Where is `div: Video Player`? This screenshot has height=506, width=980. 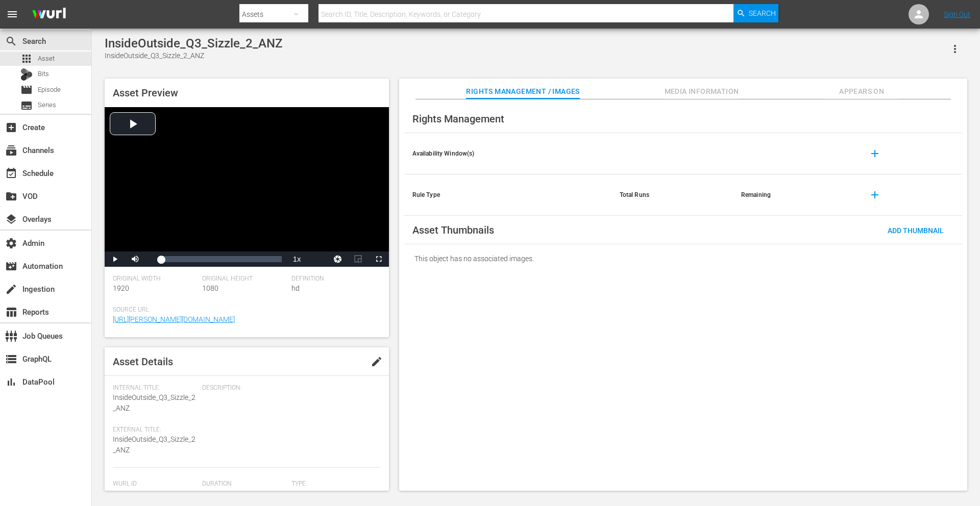 div: Video Player is located at coordinates (246, 186).